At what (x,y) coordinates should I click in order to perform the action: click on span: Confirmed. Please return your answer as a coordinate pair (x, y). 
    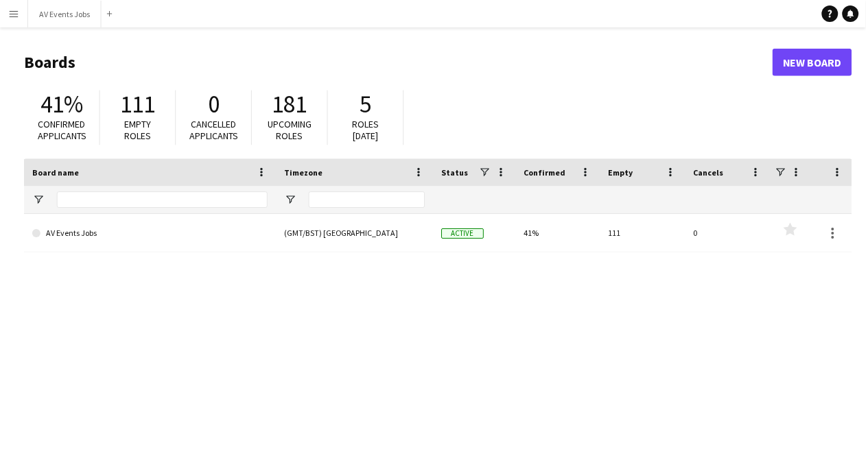
    Looking at the image, I should click on (546, 172).